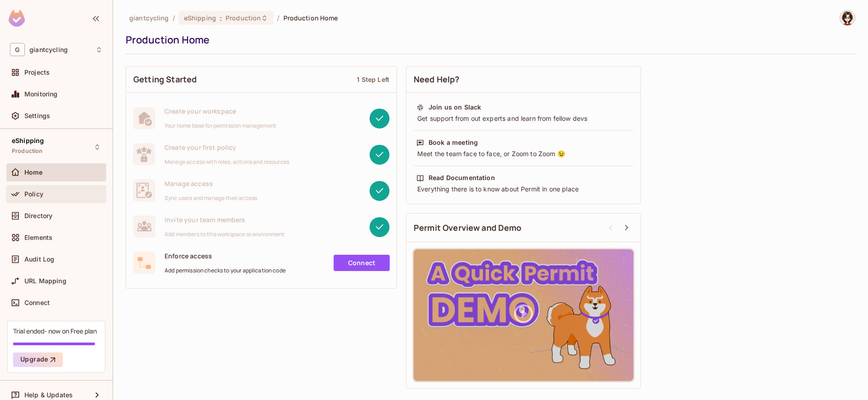  I want to click on span: Elements, so click(38, 237).